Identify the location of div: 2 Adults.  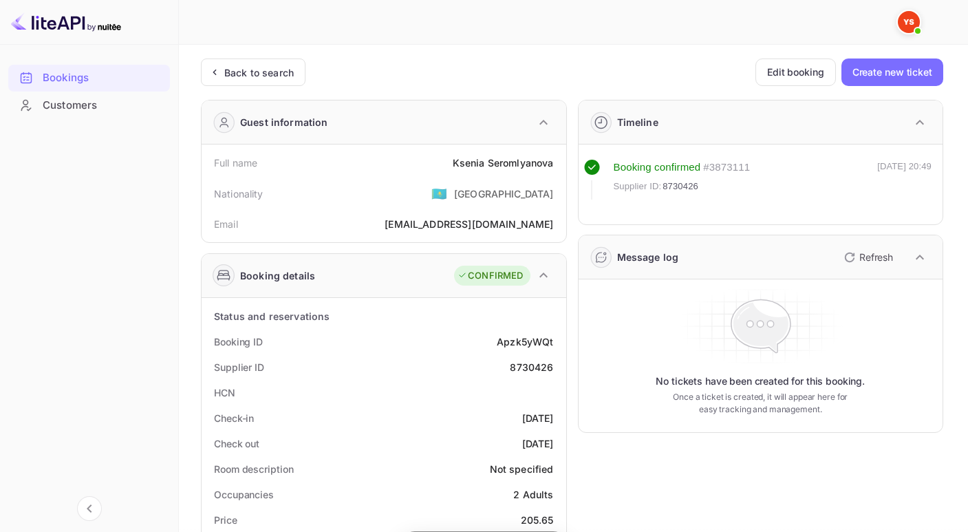
(533, 494).